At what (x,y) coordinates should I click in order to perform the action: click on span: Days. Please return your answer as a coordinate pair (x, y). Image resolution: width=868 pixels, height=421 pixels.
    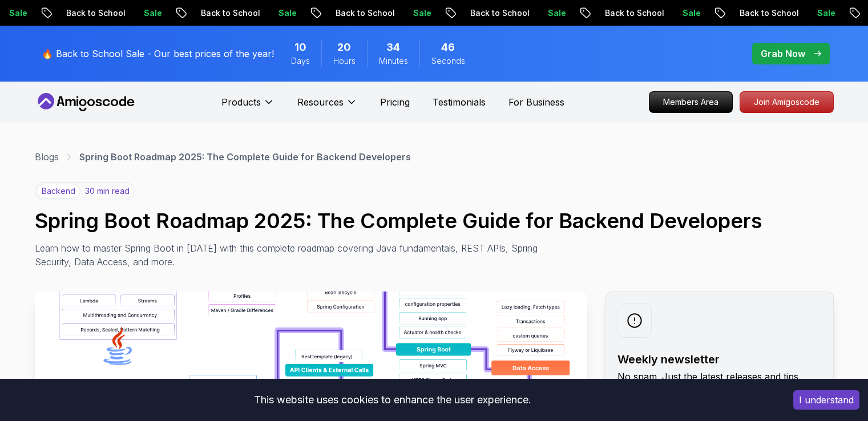
    Looking at the image, I should click on (300, 61).